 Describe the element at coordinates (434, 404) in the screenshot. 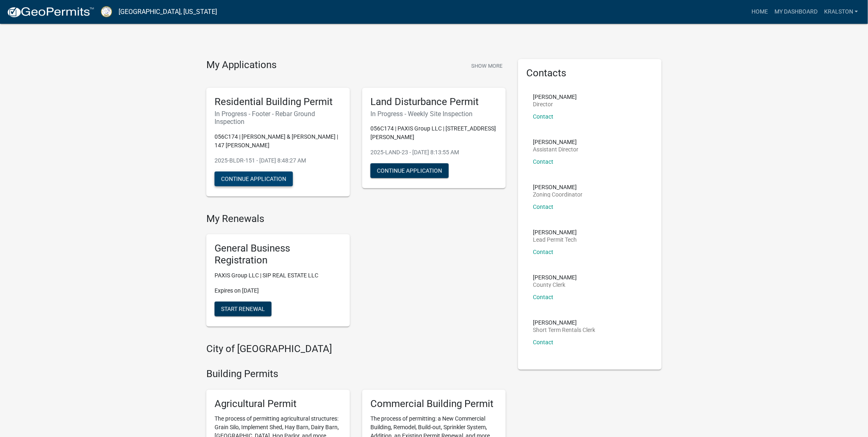

I see `h5: Commercial Building Permit` at that location.